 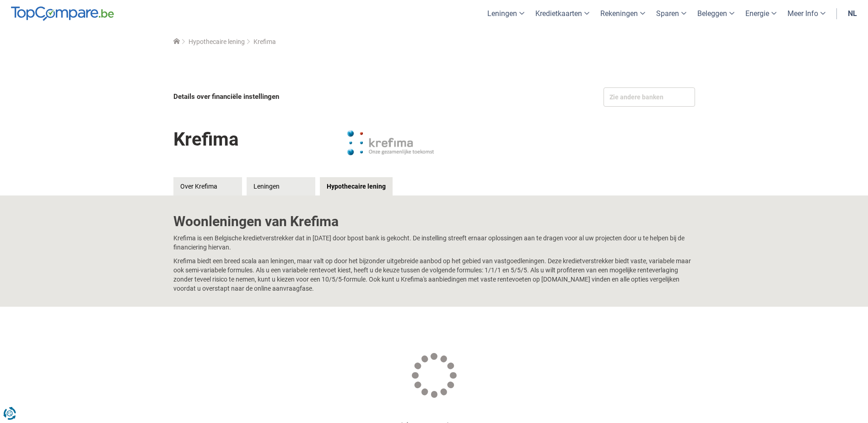 I want to click on a: Leningen, so click(x=281, y=187).